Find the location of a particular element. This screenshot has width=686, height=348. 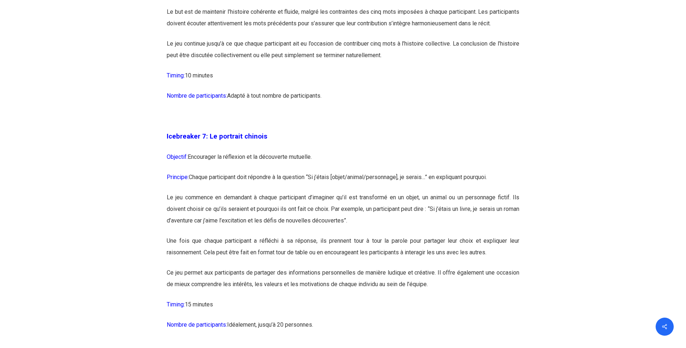

p: Encourager la réflexion et la découverte mutuelle. is located at coordinates (343, 161).